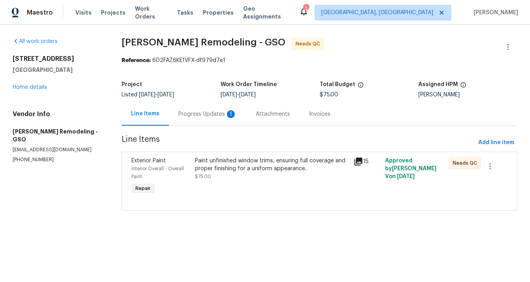 The height and width of the screenshot is (282, 530). What do you see at coordinates (320, 114) in the screenshot?
I see `div: Invoices` at bounding box center [320, 114].